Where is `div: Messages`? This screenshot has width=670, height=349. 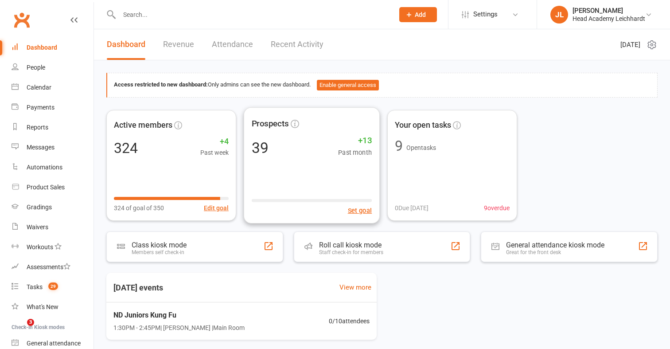
div: Messages is located at coordinates (40, 147).